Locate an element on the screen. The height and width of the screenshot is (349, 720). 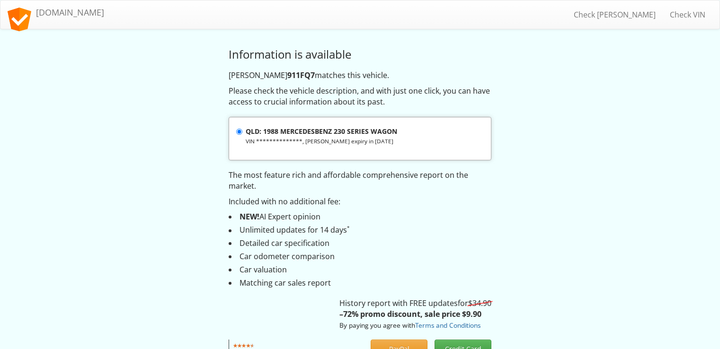
p: Please check the vehicle description, and with just one click, you can have access to crucial inf... is located at coordinates (360, 97).